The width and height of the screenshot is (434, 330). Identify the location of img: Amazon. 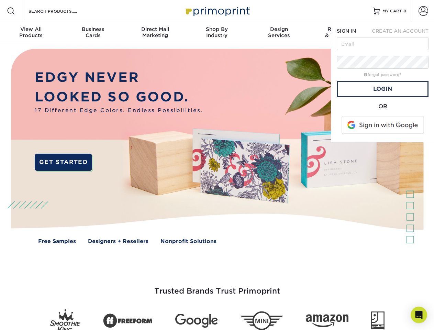
(327, 321).